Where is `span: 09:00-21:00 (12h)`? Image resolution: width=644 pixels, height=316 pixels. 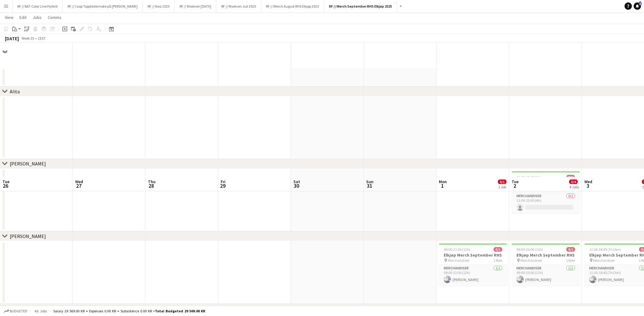 span: 09:00-21:00 (12h) is located at coordinates (457, 249).